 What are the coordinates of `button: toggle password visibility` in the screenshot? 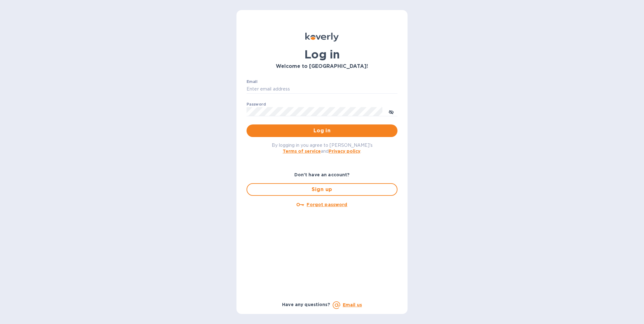 It's located at (391, 111).